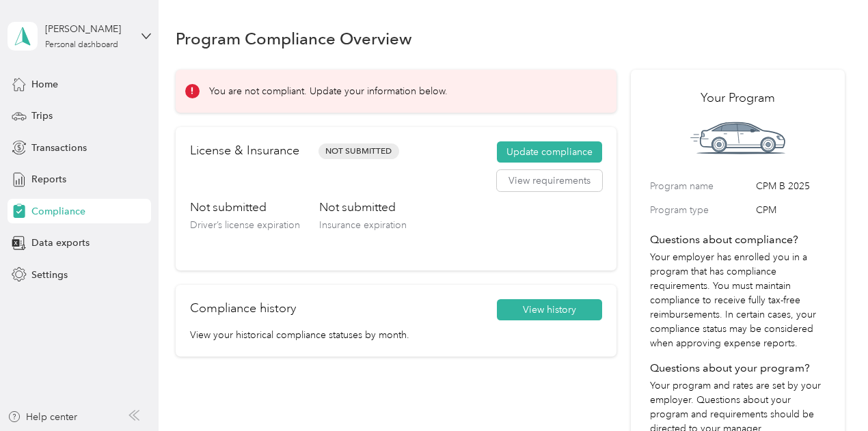 This screenshot has width=868, height=431. I want to click on span: CPM B 2025, so click(790, 186).